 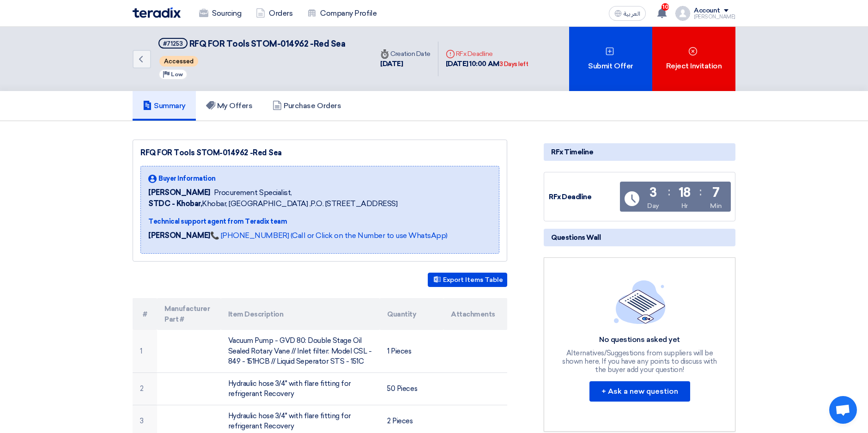 What do you see at coordinates (189, 314) in the screenshot?
I see `th: Manufacturer Part #` at bounding box center [189, 314].